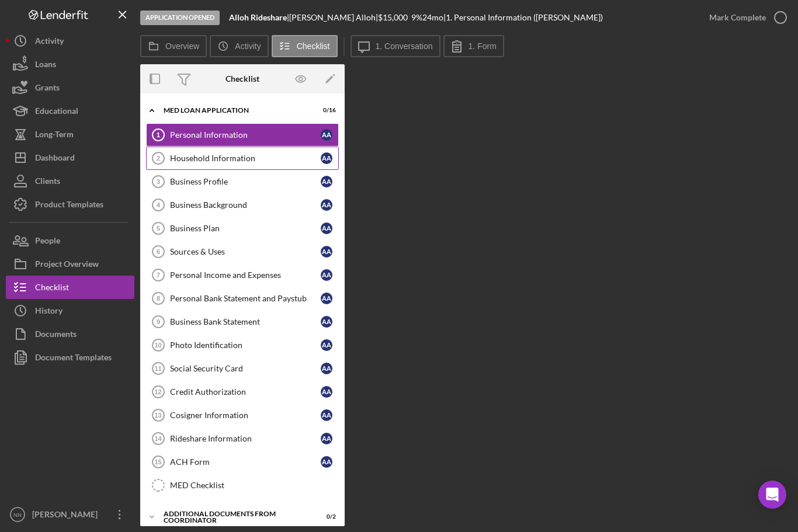  What do you see at coordinates (49, 42) in the screenshot?
I see `div: Activity` at bounding box center [49, 42].